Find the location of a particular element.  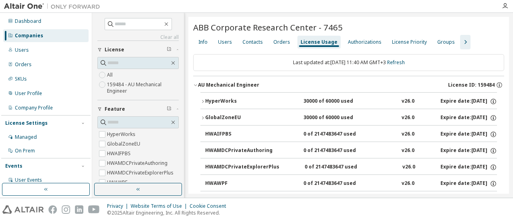

p: © 2025 Altair Engineering, Inc. All Rights Reserved. is located at coordinates (169, 212).